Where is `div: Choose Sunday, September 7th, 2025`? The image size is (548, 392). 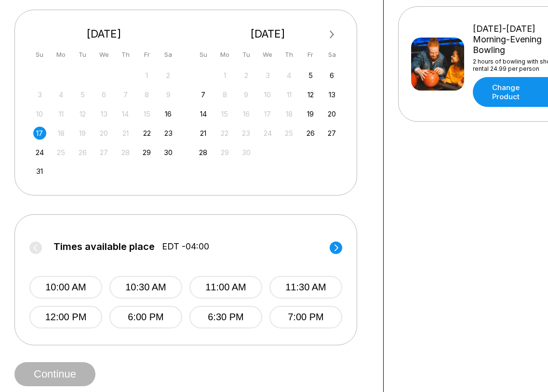 div: Choose Sunday, September 7th, 2025 is located at coordinates (203, 94).